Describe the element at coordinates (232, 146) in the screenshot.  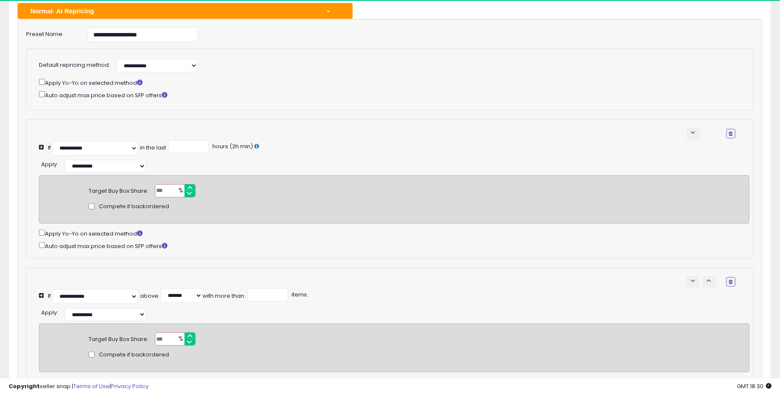
I see `span: hours (2h min)` at that location.